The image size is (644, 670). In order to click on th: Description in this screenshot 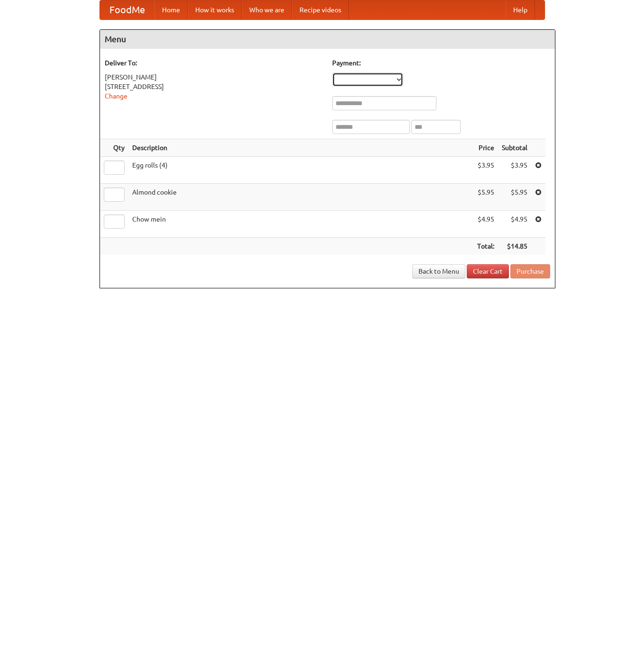, I will do `click(301, 148)`.